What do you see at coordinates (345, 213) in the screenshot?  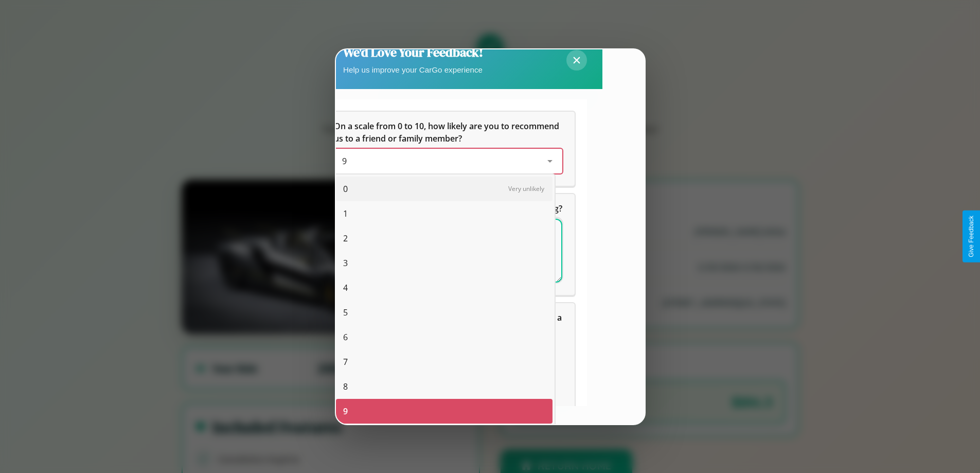 I see `span: 1` at bounding box center [345, 213].